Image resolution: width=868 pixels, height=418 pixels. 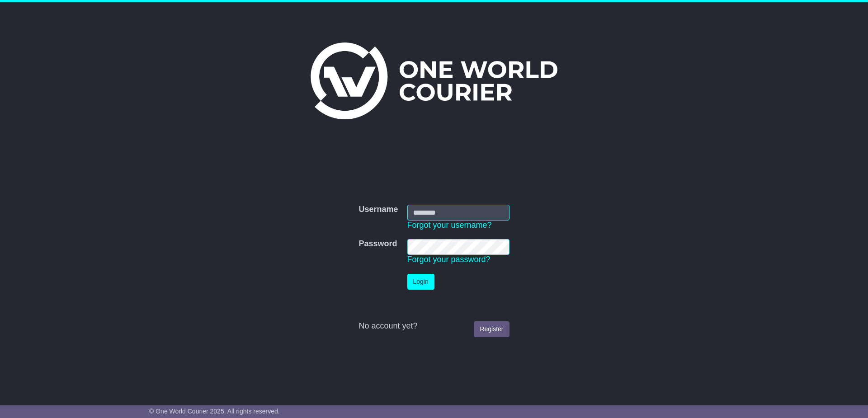 What do you see at coordinates (378, 209) in the screenshot?
I see `label: Username` at bounding box center [378, 209].